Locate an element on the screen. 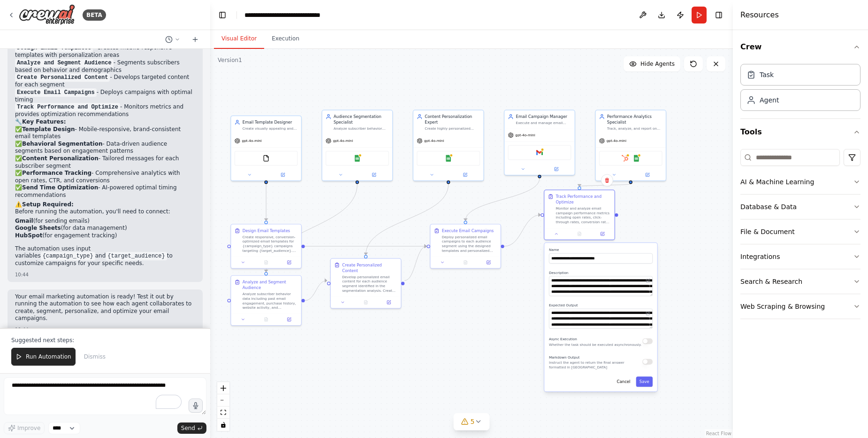 The width and height of the screenshot is (868, 438). button: Click to speak your automation idea is located at coordinates (196, 405).